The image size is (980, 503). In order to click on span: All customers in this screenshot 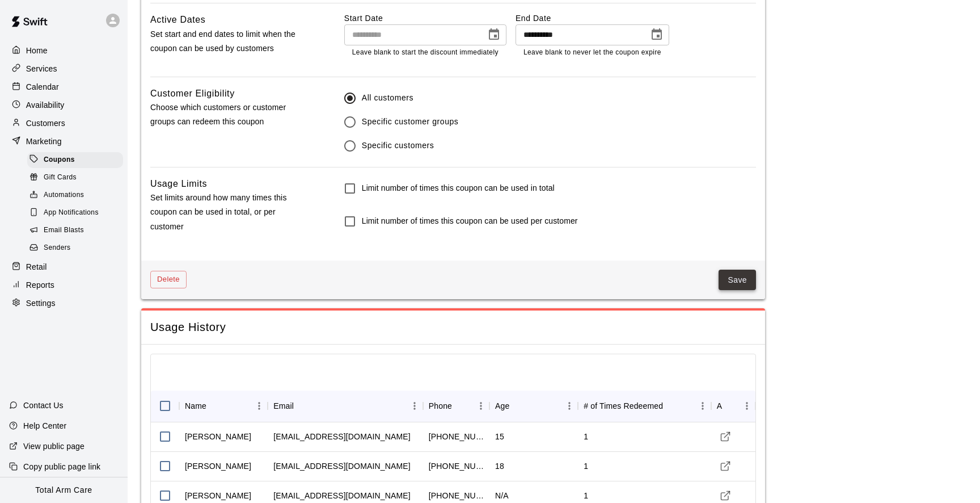, I will do `click(387, 98)`.